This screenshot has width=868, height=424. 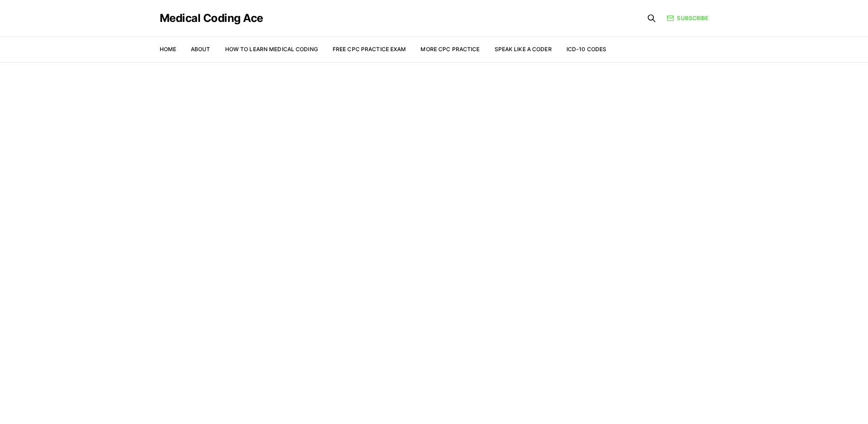 I want to click on a: ICD-10 Codes, so click(x=587, y=49).